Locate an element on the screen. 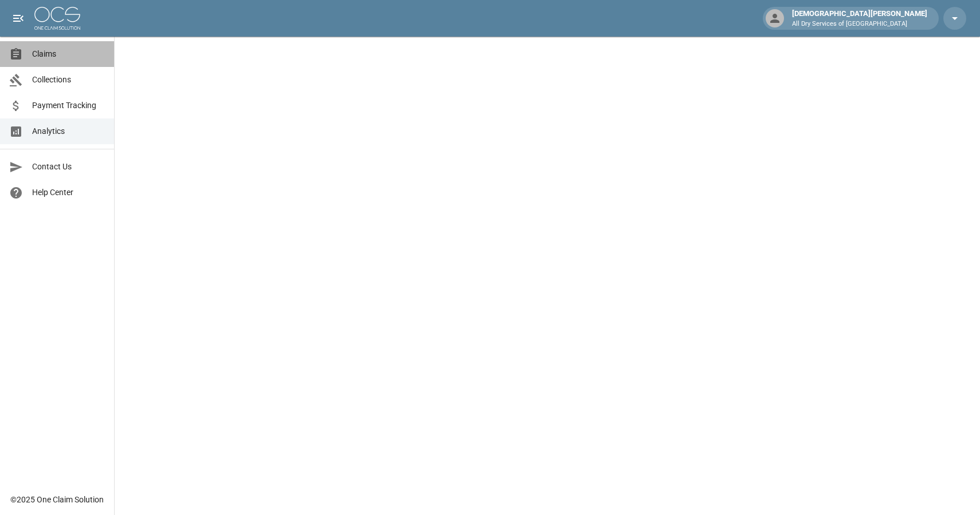 This screenshot has width=980, height=515. span: Analytics is located at coordinates (68, 131).